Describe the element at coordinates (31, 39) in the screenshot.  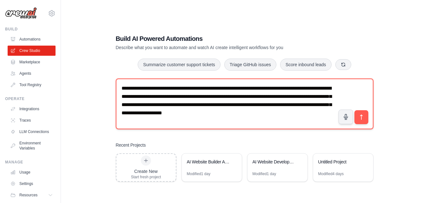
I see `a: Automations` at that location.